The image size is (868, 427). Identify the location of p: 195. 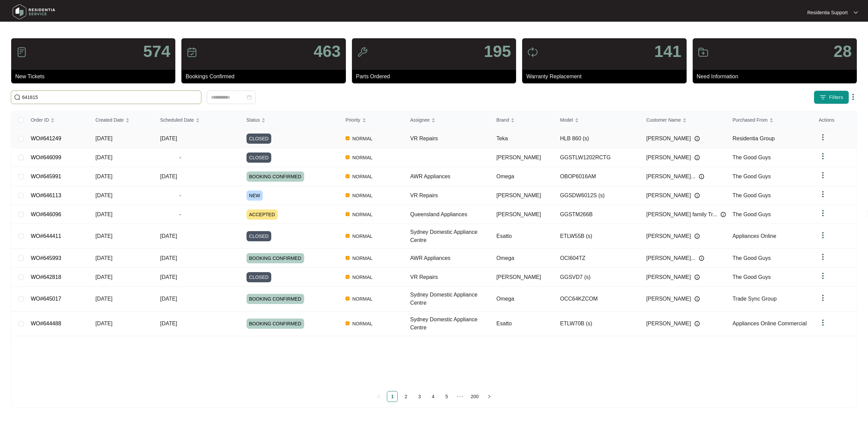
(497, 52).